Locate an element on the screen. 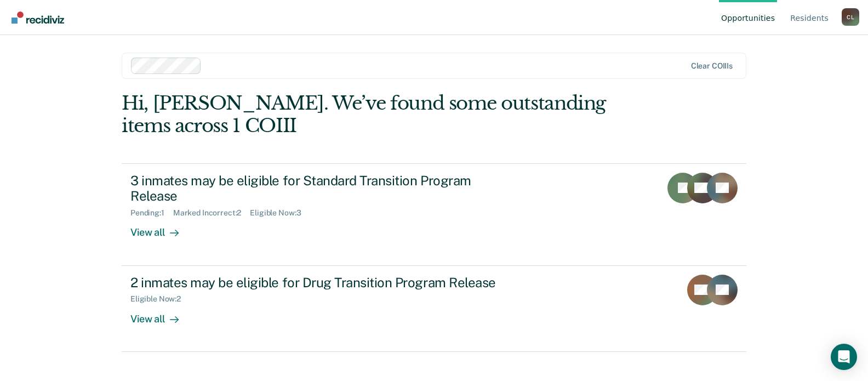 This screenshot has width=868, height=381. a: 3 inmates may be eligible for Standard Transition Program ReleasePending:1Marked Incorrect:2Eligi... is located at coordinates (434, 215).